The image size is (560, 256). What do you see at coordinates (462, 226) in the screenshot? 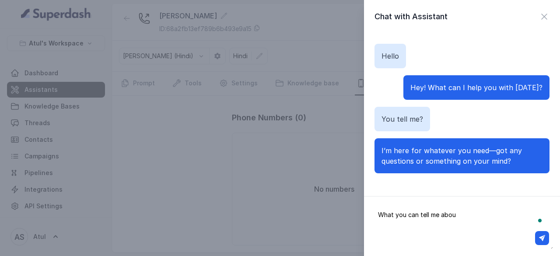
I see `textarea: To enrich screen reader interactions, please activate Accessibility in Grammarly extension settings` at bounding box center [462, 226].